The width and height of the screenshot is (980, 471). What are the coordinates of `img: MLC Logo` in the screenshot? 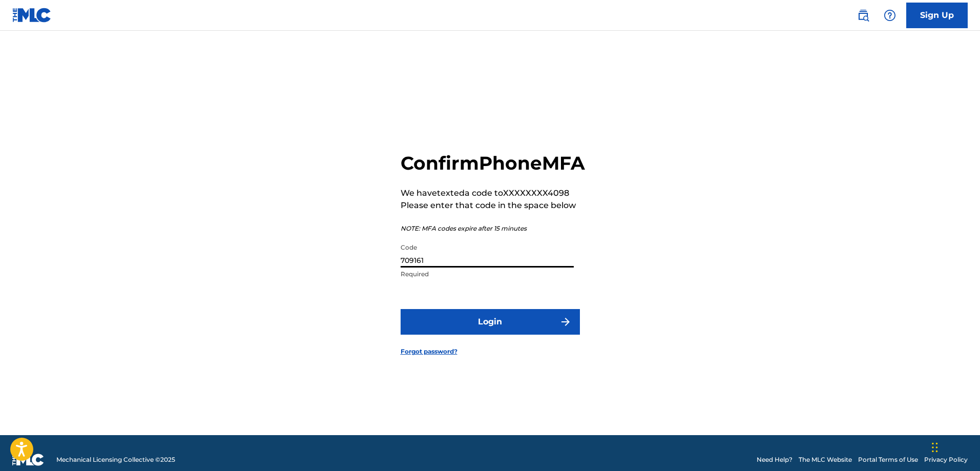 It's located at (32, 15).